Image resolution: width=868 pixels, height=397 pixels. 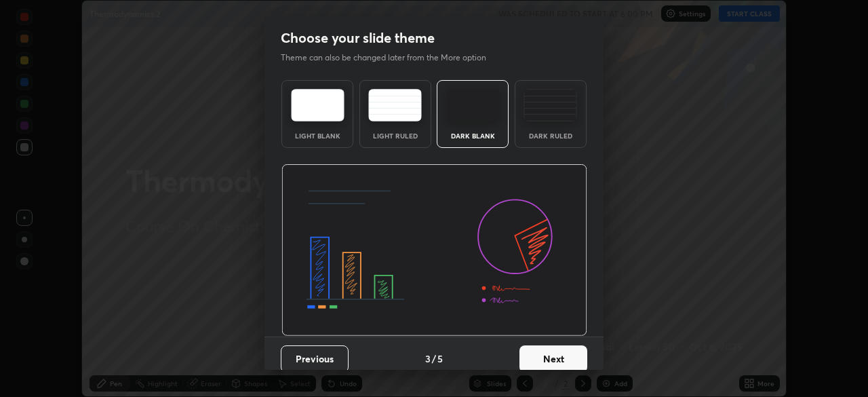 I want to click on button: Next, so click(x=554, y=359).